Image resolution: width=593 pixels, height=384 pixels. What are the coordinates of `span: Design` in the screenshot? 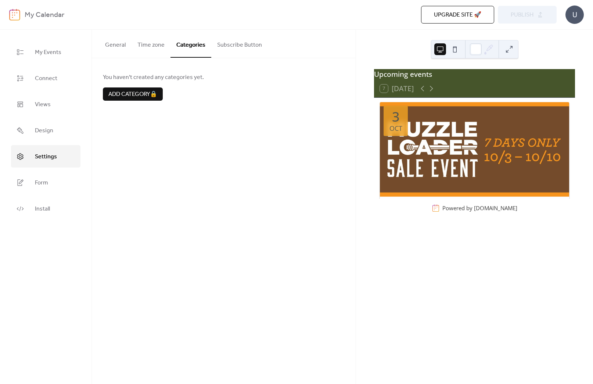 It's located at (44, 130).